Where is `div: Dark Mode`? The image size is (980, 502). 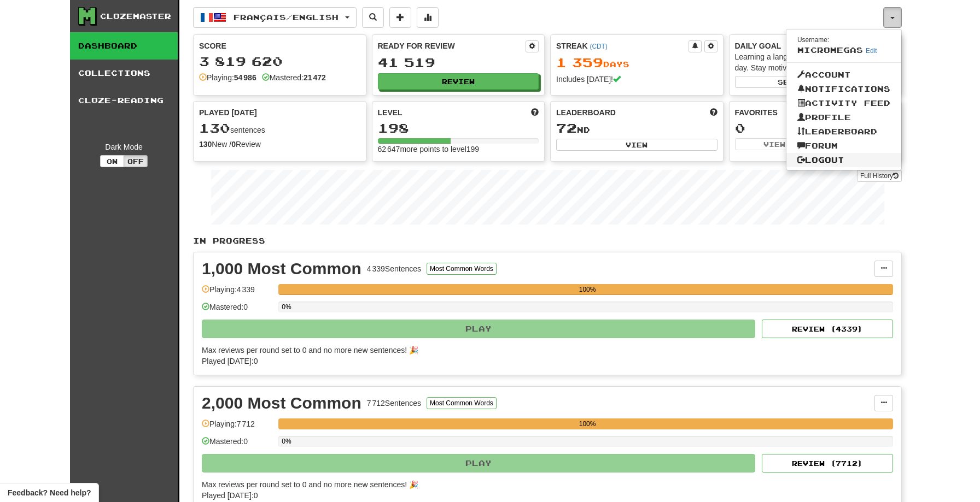 div: Dark Mode is located at coordinates (123, 147).